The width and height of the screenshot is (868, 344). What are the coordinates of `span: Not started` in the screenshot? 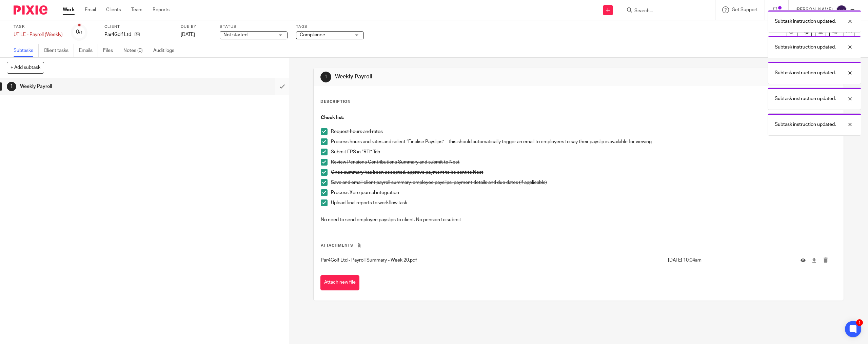 It's located at (235, 35).